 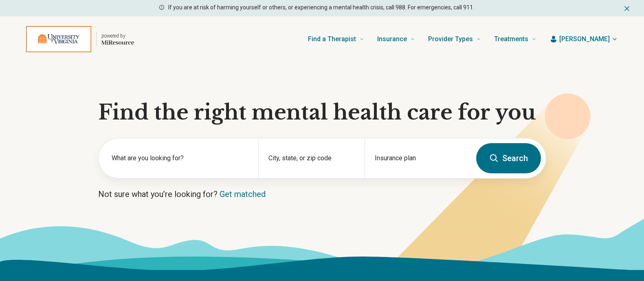 What do you see at coordinates (392, 39) in the screenshot?
I see `span: Insurance` at bounding box center [392, 39].